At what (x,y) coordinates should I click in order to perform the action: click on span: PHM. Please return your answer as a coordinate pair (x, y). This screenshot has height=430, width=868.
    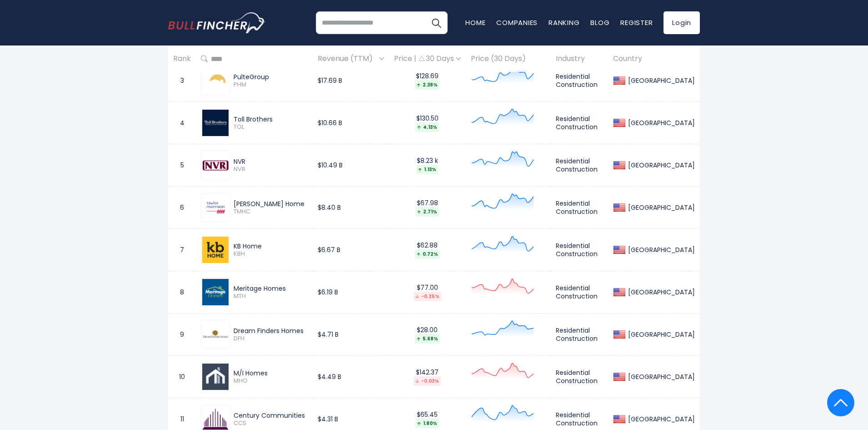
    Looking at the image, I should click on (271, 85).